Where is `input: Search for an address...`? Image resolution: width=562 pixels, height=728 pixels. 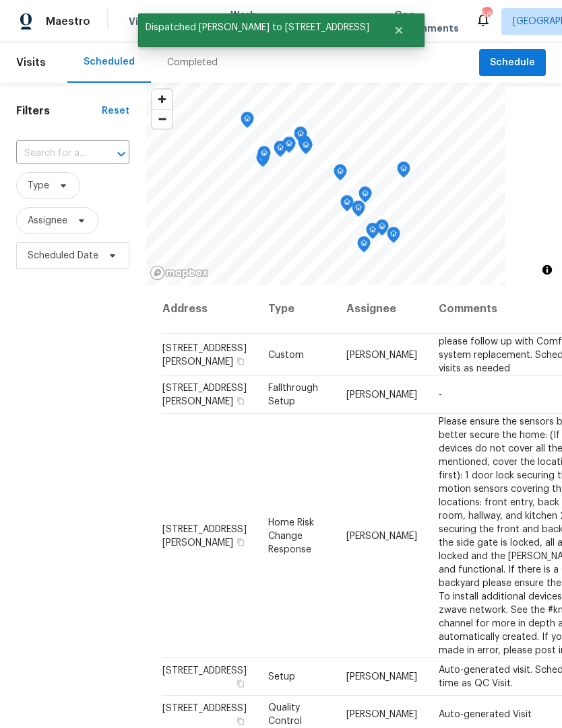 input: Search for an address... is located at coordinates (54, 153).